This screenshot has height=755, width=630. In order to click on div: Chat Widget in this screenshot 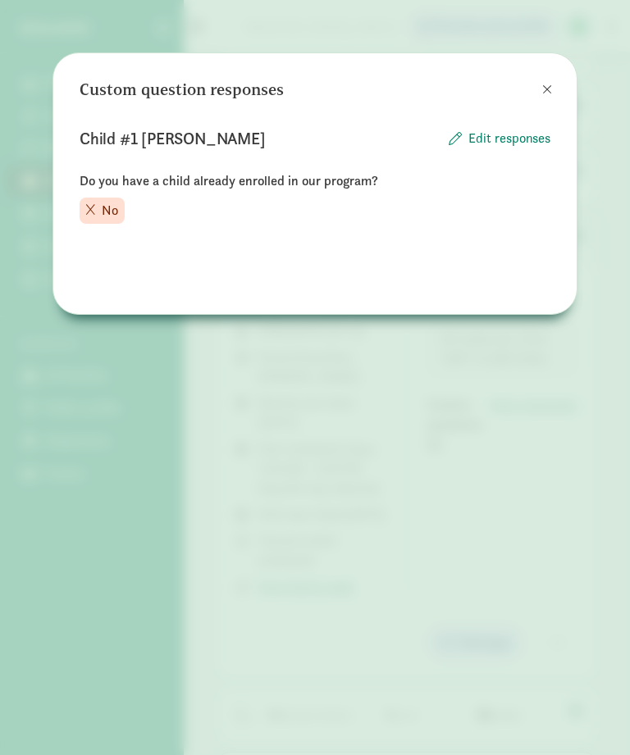, I will do `click(589, 667)`.